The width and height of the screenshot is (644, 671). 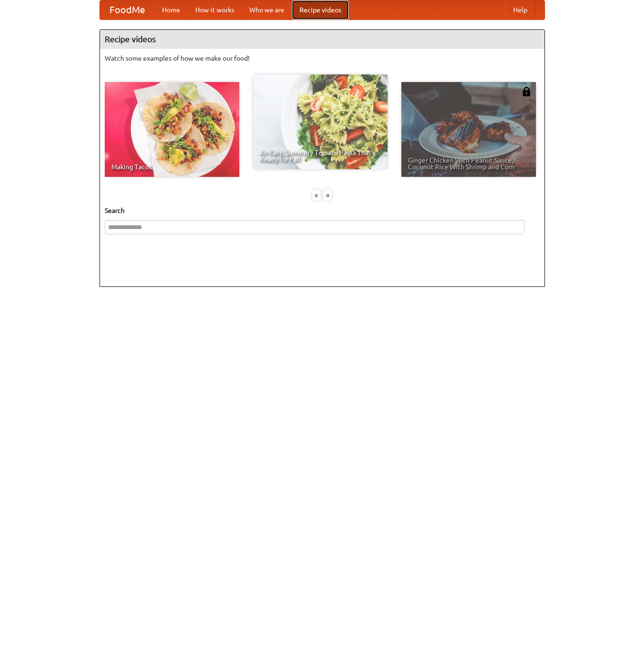 I want to click on a: How it works, so click(x=215, y=10).